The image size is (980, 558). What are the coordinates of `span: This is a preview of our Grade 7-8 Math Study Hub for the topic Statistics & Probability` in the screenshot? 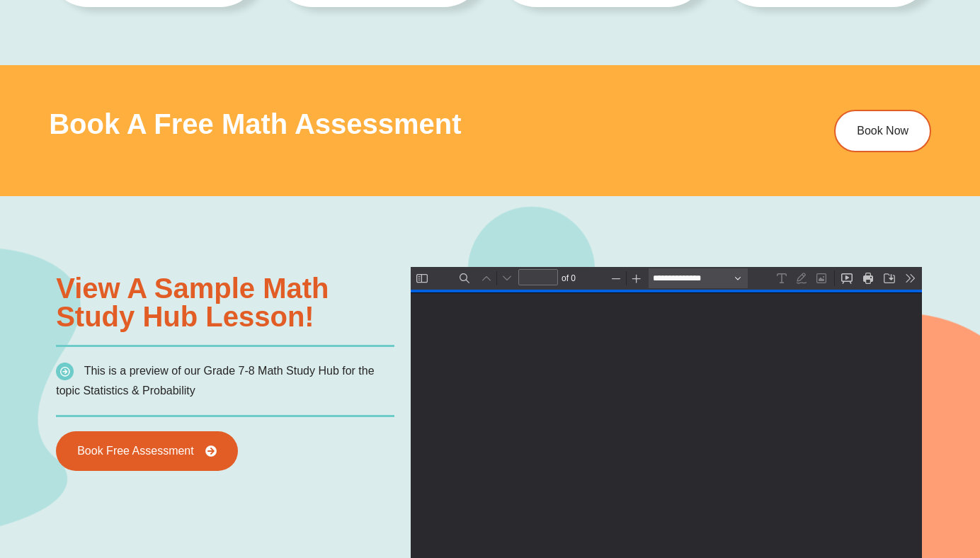 It's located at (215, 381).